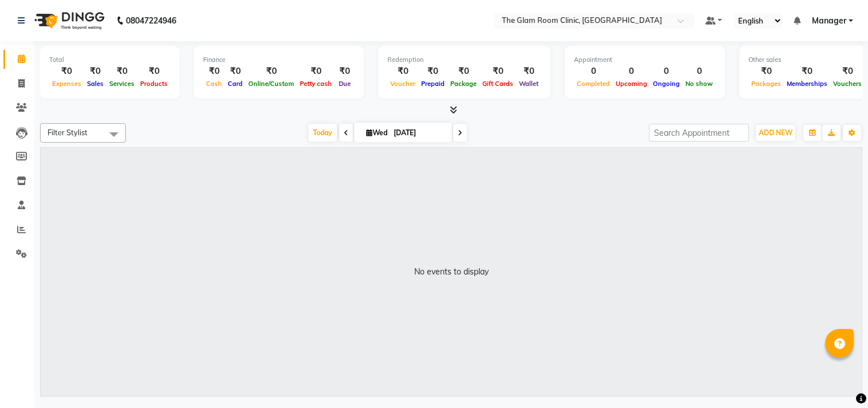 The width and height of the screenshot is (868, 408). I want to click on span: Filter Stylist, so click(67, 132).